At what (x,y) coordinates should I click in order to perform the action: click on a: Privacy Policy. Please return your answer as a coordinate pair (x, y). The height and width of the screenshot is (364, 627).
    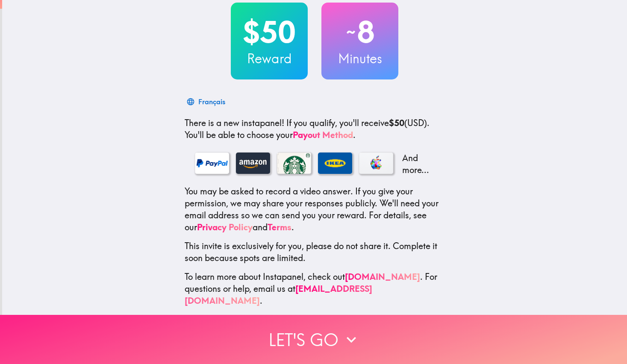
    Looking at the image, I should click on (225, 227).